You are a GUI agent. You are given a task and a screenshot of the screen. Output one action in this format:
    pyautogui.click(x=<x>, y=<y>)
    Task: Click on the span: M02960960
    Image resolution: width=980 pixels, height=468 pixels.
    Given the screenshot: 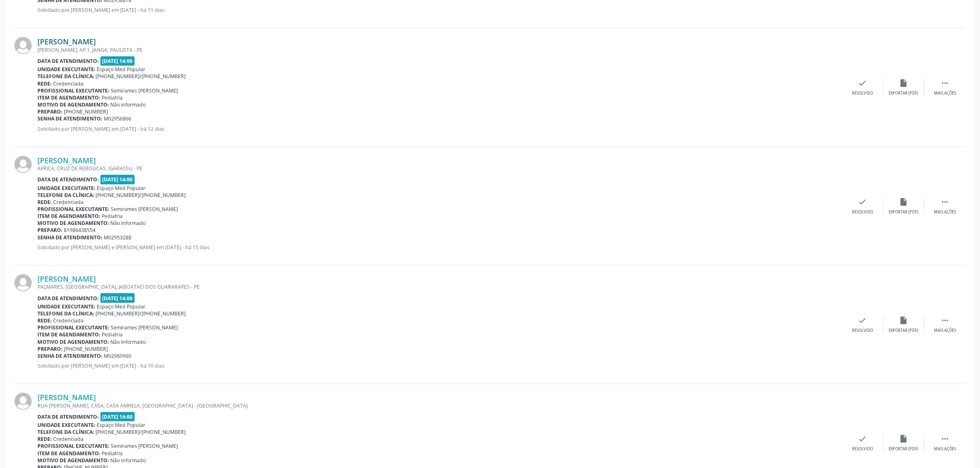 What is the action you would take?
    pyautogui.click(x=118, y=356)
    